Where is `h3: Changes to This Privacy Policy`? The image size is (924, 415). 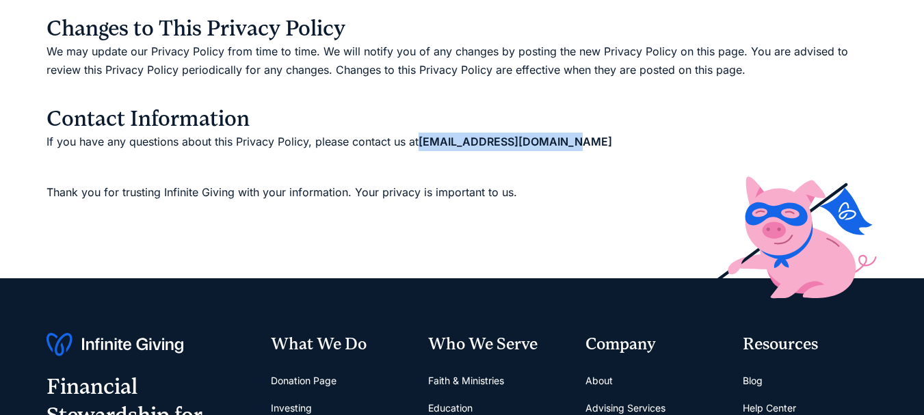 h3: Changes to This Privacy Policy is located at coordinates (463, 29).